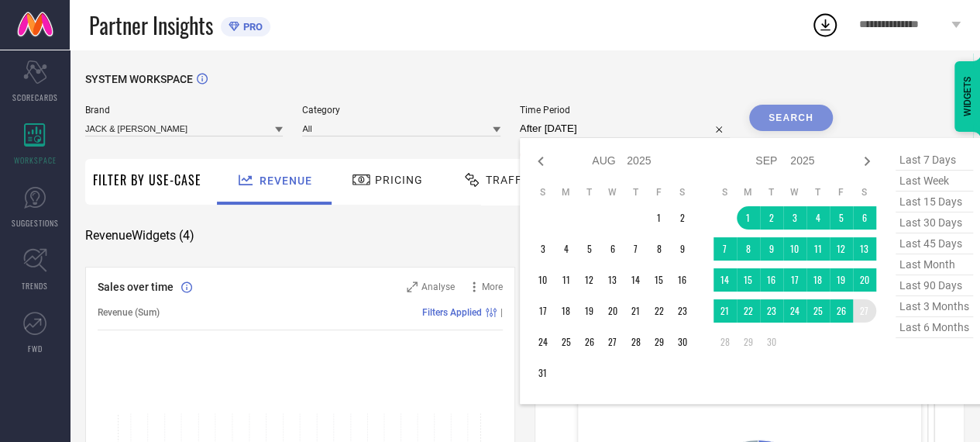 The width and height of the screenshot is (980, 442). What do you see at coordinates (748, 342) in the screenshot?
I see `td: Mon Sep 29 2025` at bounding box center [748, 342].